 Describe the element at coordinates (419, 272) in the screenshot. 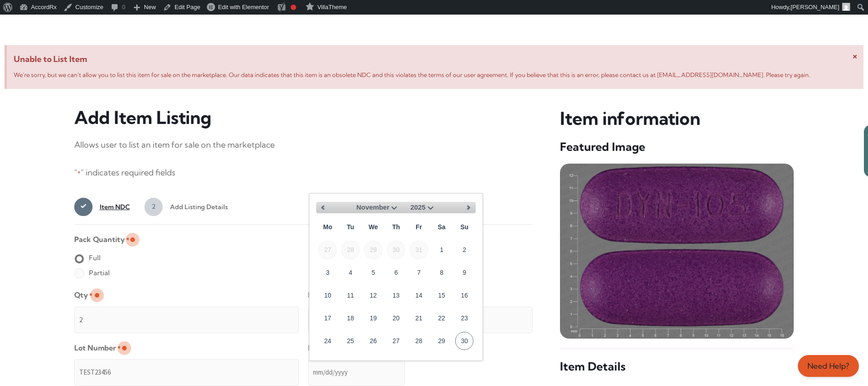

I see `a: 7` at that location.